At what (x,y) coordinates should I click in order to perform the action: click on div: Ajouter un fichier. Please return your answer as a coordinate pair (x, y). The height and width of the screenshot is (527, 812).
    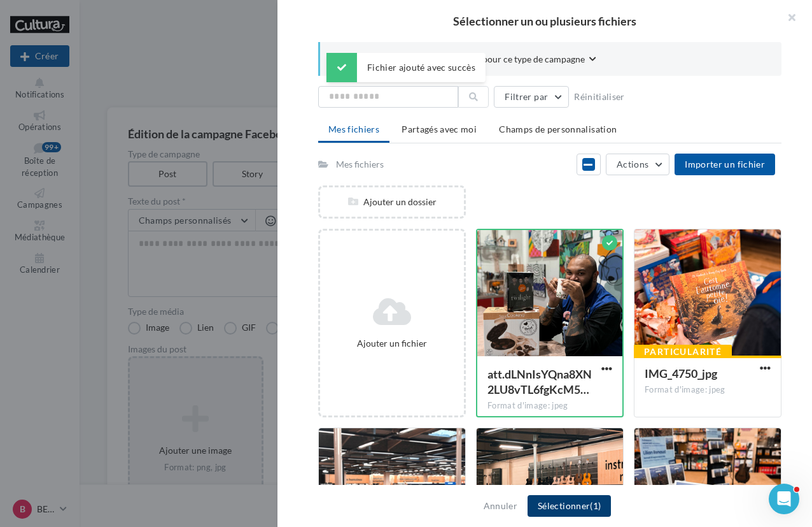
    Looking at the image, I should click on (392, 343).